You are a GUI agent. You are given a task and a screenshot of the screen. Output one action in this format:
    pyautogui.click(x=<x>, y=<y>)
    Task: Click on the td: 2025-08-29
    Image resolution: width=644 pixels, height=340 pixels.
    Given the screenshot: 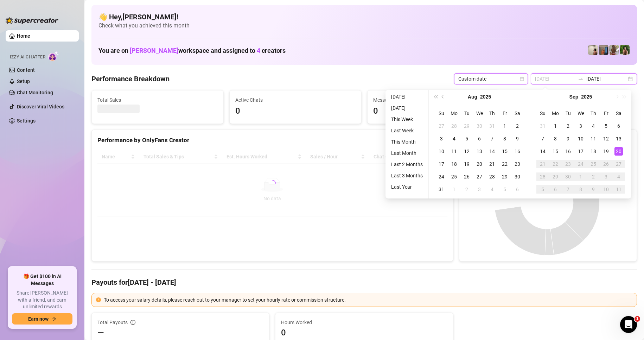 What is the action you would take?
    pyautogui.click(x=505, y=177)
    